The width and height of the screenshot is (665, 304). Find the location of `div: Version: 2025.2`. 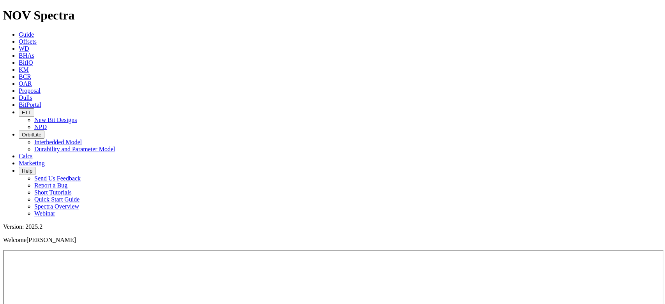

div: Version: 2025.2 is located at coordinates (332, 227).